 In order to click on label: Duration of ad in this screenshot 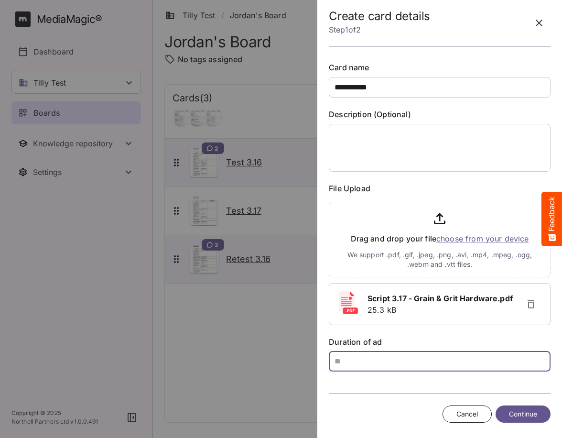, I will do `click(440, 342)`.